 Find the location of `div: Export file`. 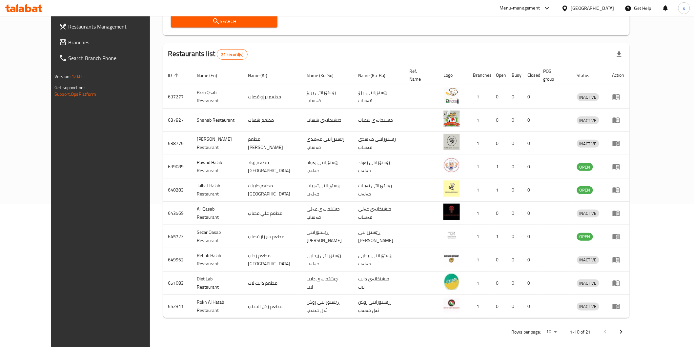

div: Export file is located at coordinates (620, 54).